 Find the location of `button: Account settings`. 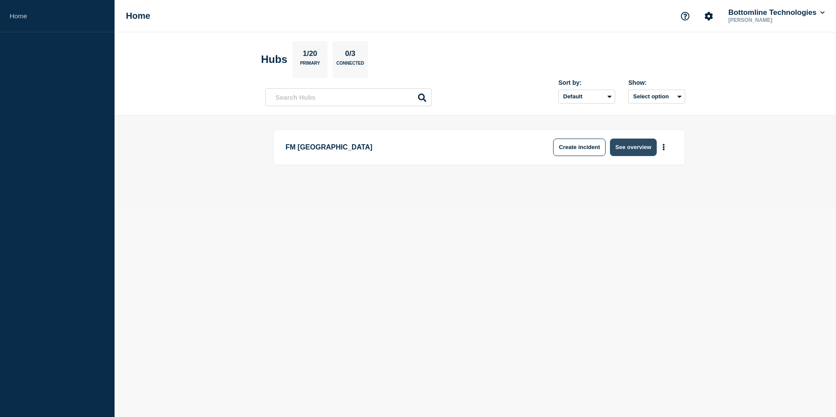

button: Account settings is located at coordinates (708, 16).